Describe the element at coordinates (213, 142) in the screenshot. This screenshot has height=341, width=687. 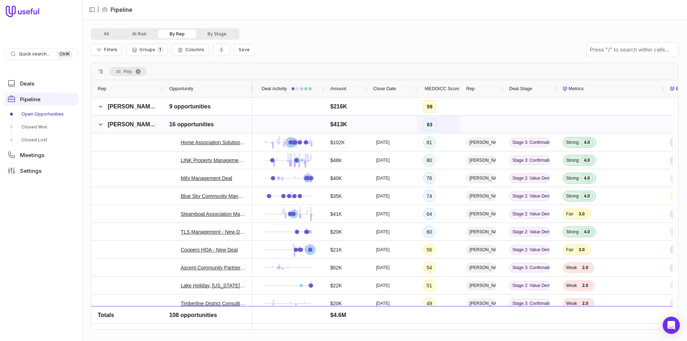
I see `a: Home Association Solutions, LLC - New Deal` at that location.